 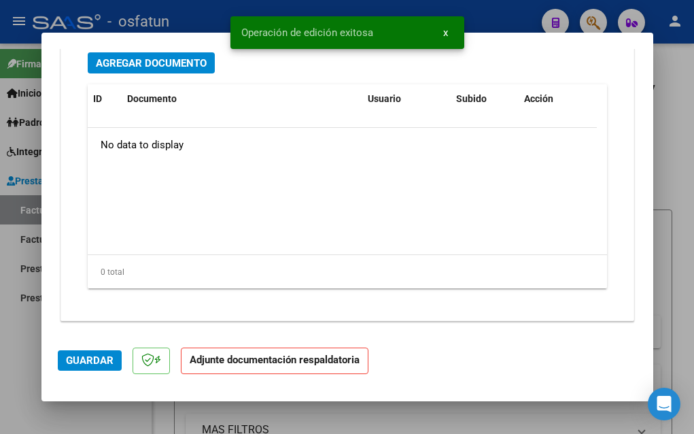 What do you see at coordinates (275, 360) in the screenshot?
I see `strong: Adjunte documentación respaldatoria` at bounding box center [275, 360].